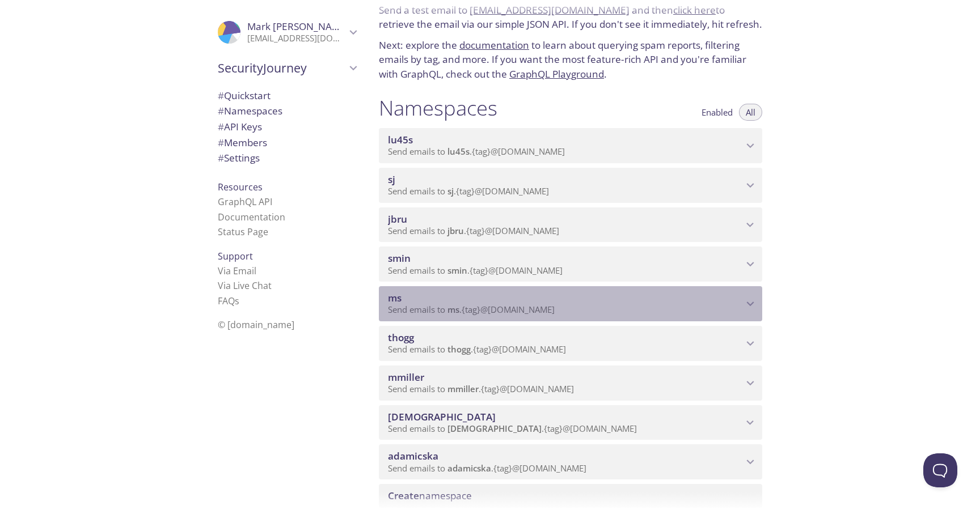  Describe the element at coordinates (571, 185) in the screenshot. I see `div: sj namespace` at that location.